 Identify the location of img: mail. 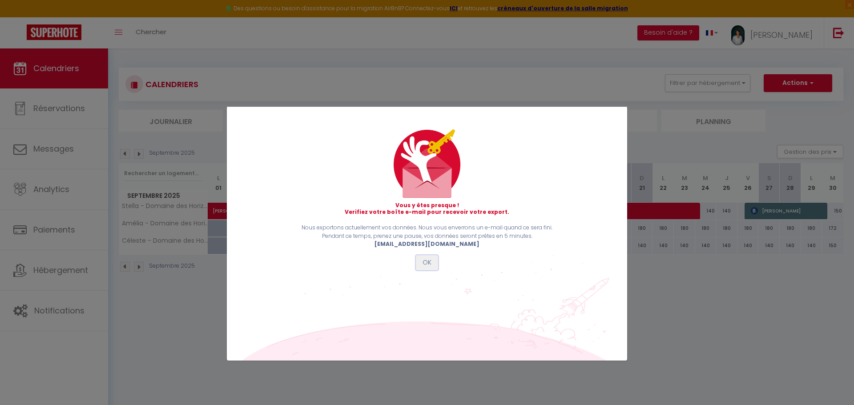
(427, 164).